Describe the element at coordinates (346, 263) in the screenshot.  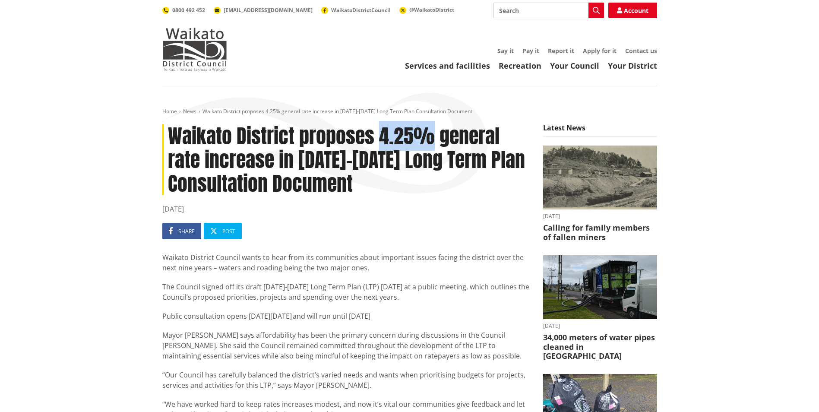
I see `p: Waikato District Council wants to hear from its communities about important issues facing the dis...` at that location.